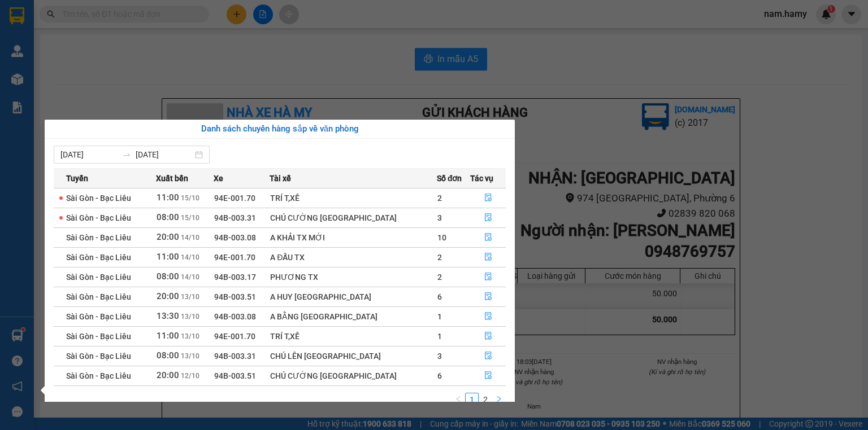  Describe the element at coordinates (164, 155) in the screenshot. I see `input: Đến ngày` at that location.